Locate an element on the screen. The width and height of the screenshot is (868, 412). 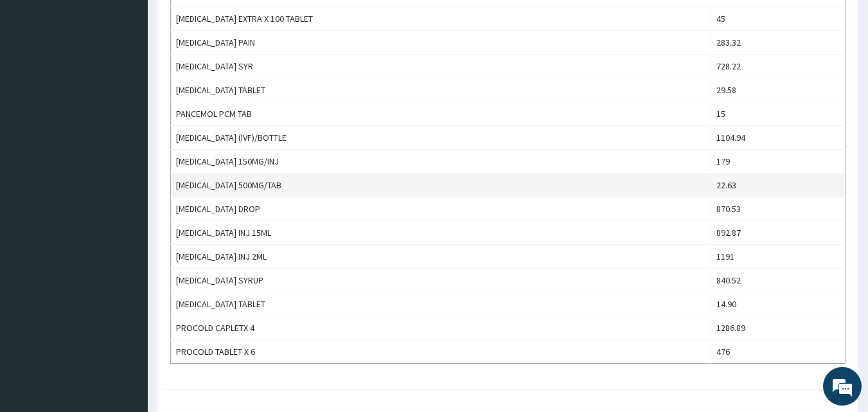
td: 1286.89 is located at coordinates (778, 328).